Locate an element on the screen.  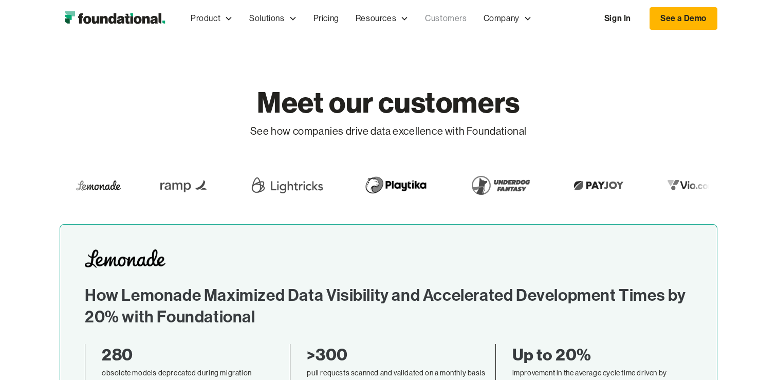
a: Sign In is located at coordinates (617, 18).